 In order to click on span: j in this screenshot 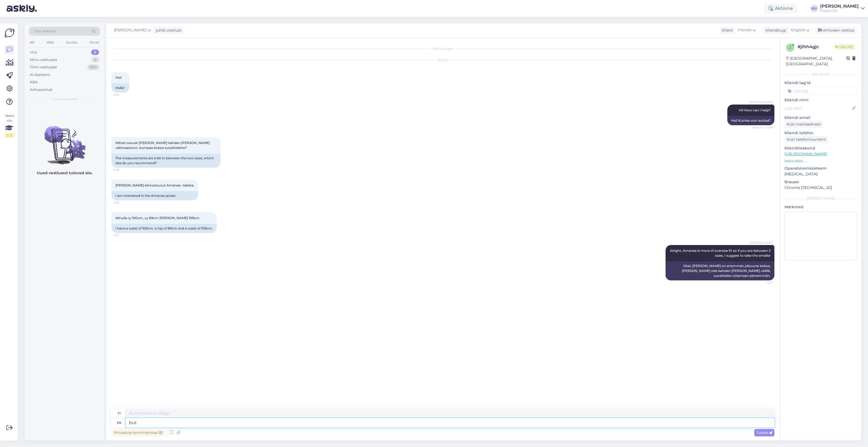, I will do `click(790, 48)`.